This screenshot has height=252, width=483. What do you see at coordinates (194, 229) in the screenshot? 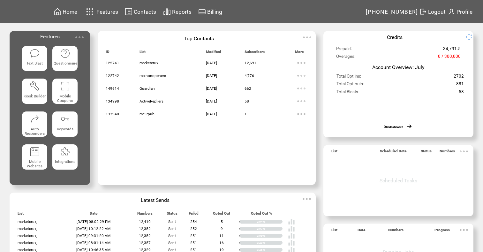
I see `span: 252` at bounding box center [194, 229].